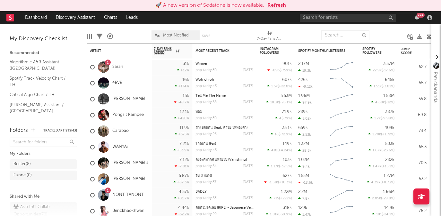  What do you see at coordinates (43, 142) in the screenshot?
I see `input: Search for folders...` at bounding box center [43, 142].